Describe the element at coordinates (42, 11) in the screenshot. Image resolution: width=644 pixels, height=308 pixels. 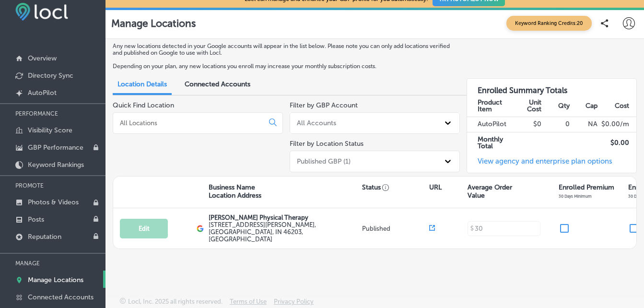
I see `img: fda3e92497d09a02dc62c9cd864e3231.png` at that location.